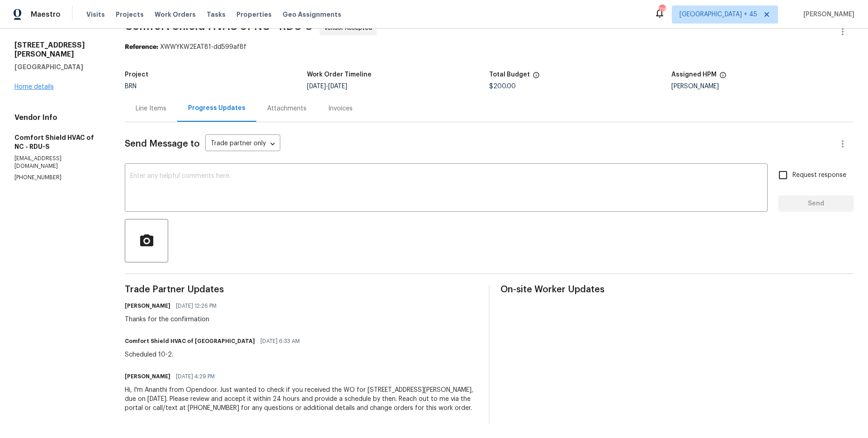 Image resolution: width=868 pixels, height=438 pixels. What do you see at coordinates (312, 14) in the screenshot?
I see `span: Geo Assignments` at bounding box center [312, 14].